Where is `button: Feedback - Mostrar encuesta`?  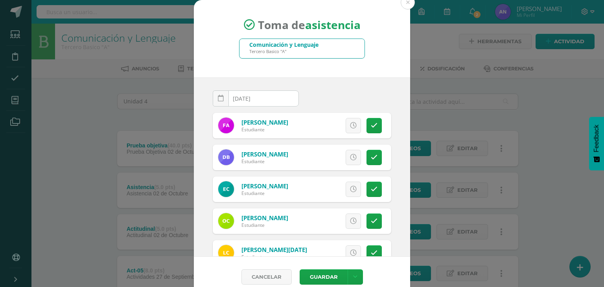
button: Feedback - Mostrar encuesta is located at coordinates (597, 144).